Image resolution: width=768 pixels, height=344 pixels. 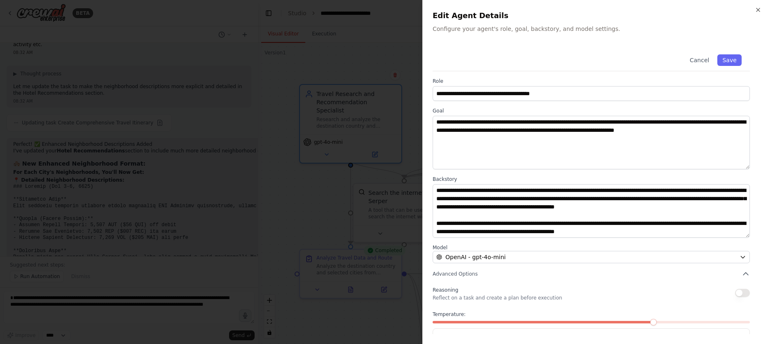 What do you see at coordinates (595, 16) in the screenshot?
I see `h2: Edit Agent Details` at bounding box center [595, 16].